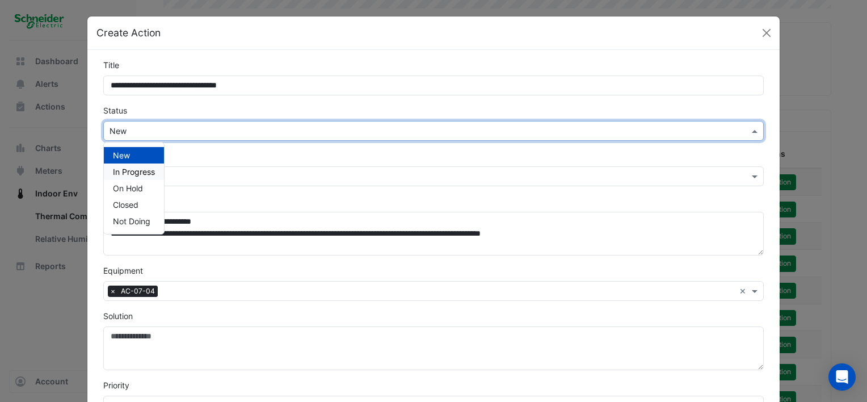  Describe the element at coordinates (116, 385) in the screenshot. I see `label: Priority` at that location.